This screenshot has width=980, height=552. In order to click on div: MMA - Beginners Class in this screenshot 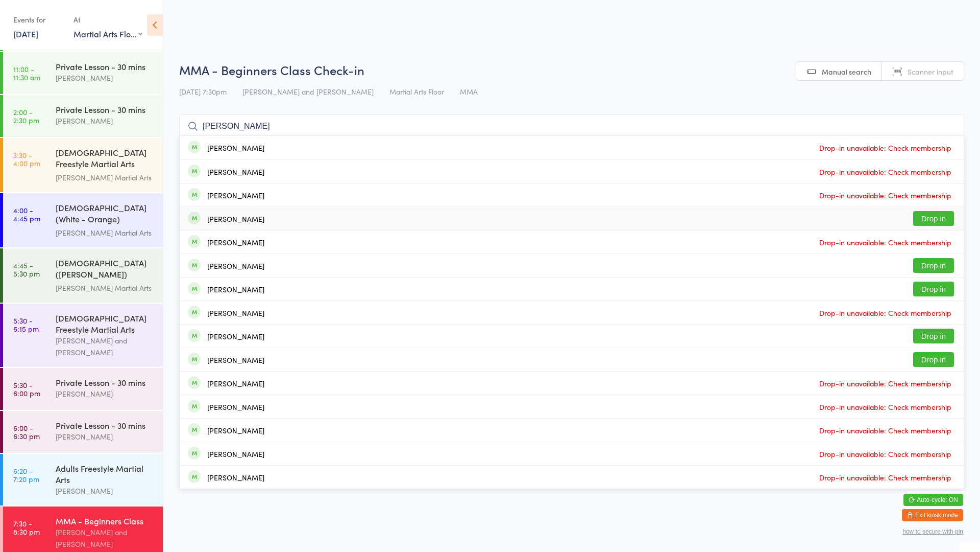, I will do `click(105, 521)`.